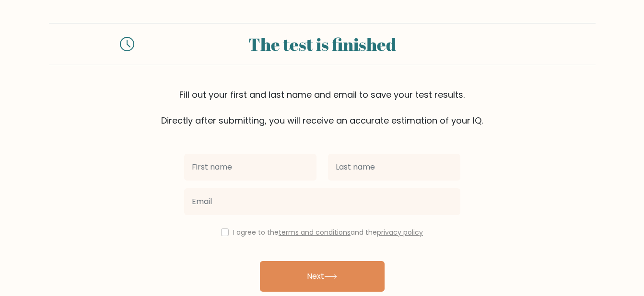  I want to click on a: terms and conditions, so click(315, 232).